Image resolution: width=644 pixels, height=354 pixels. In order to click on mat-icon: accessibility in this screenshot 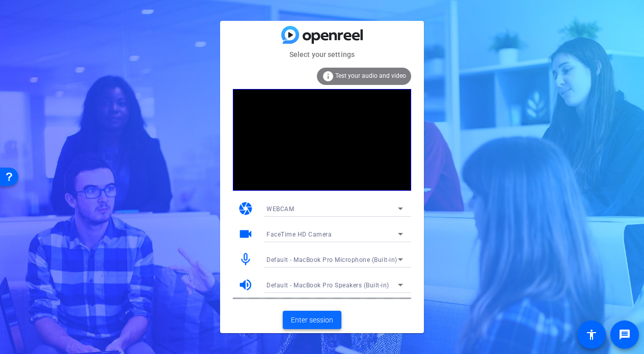, I will do `click(592, 335)`.